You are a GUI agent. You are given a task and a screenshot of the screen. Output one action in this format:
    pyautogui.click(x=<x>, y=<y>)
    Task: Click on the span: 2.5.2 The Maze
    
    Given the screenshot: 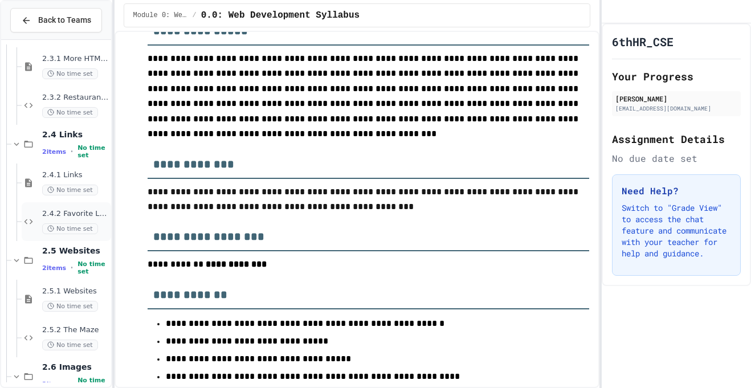 What is the action you would take?
    pyautogui.click(x=75, y=330)
    